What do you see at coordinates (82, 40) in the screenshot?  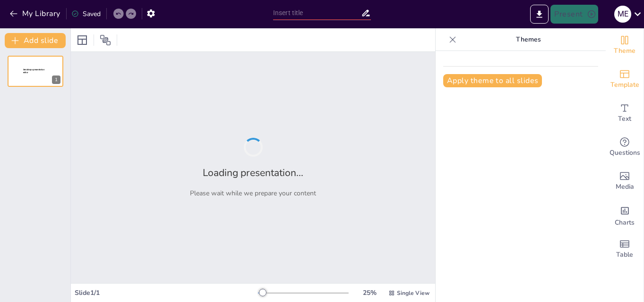 I see `div: Layout` at bounding box center [82, 40].